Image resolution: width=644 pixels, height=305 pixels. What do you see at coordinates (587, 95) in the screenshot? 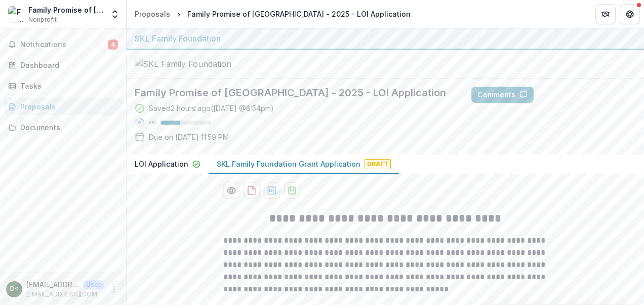
I see `button: Answer Suggestions` at bounding box center [587, 95].